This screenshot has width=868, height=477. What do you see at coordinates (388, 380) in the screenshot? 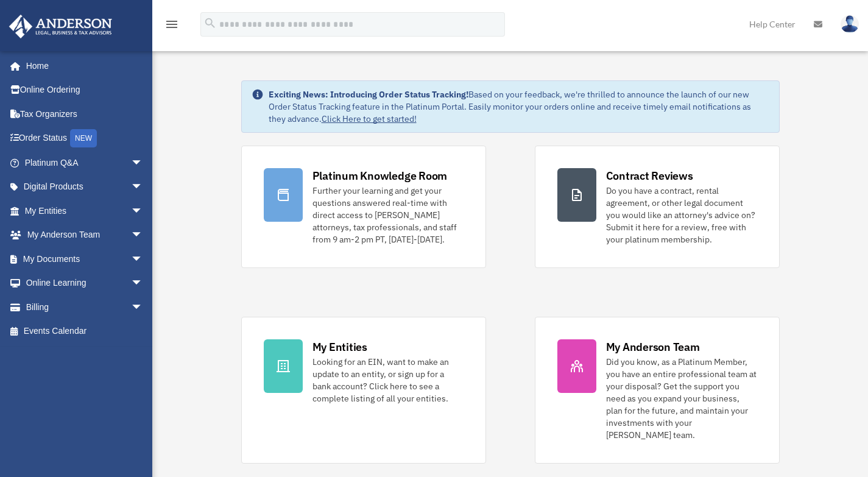
I see `div: Looking for an EIN, want to make an update to an entity, or sign up for a bank account? Click her...` at bounding box center [388, 380].